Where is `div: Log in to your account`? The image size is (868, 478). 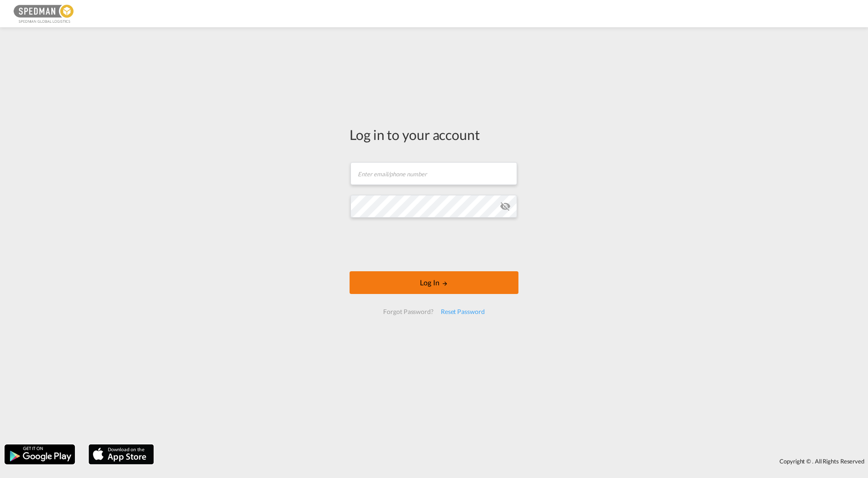
div: Log in to your account is located at coordinates (434, 135).